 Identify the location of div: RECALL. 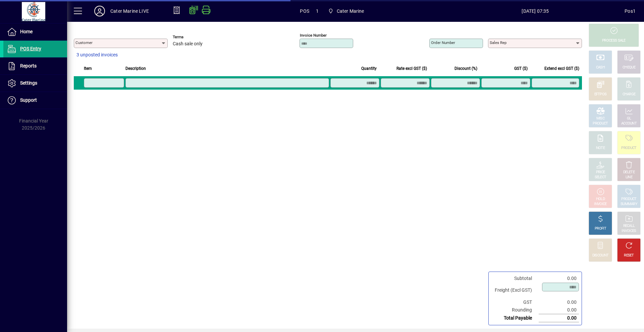
(629, 226).